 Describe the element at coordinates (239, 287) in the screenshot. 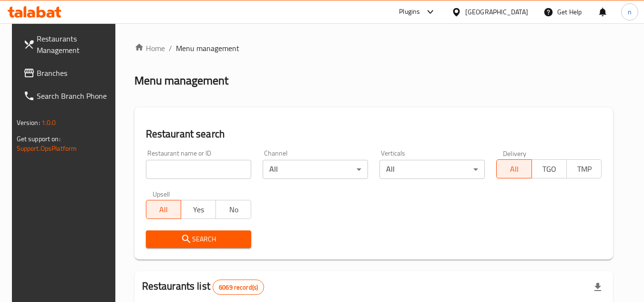

I see `span: 6069 record(s)` at that location.